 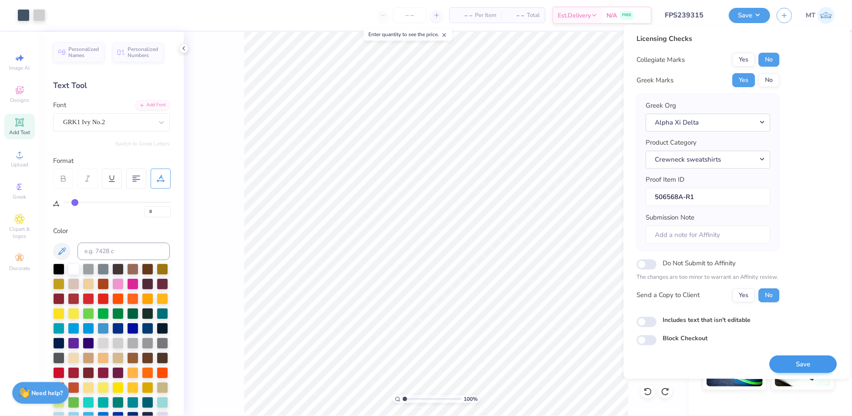 What do you see at coordinates (124, 251) in the screenshot?
I see `input: e.g. 7428 c` at bounding box center [124, 251].